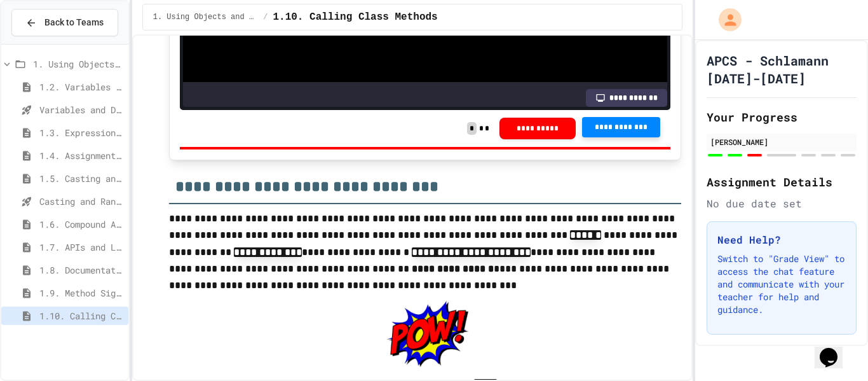  What do you see at coordinates (65, 22) in the screenshot?
I see `button: Back to Teams` at bounding box center [65, 22].